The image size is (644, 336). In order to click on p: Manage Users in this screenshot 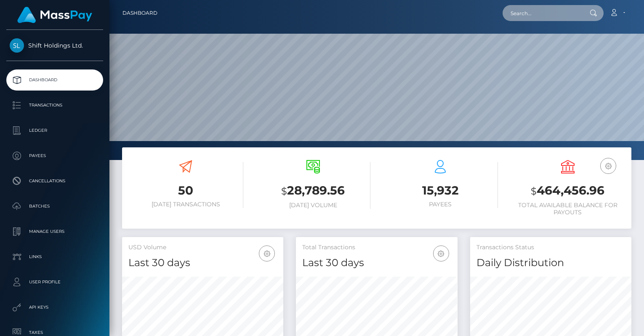, I will do `click(54, 232)`.